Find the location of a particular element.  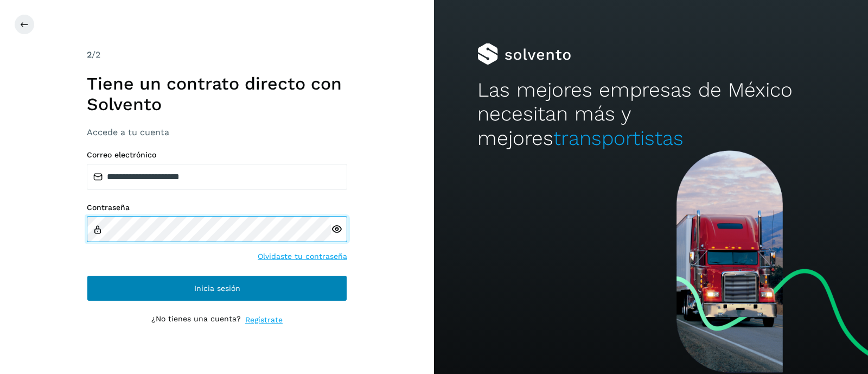

h3: Accede a tu cuenta is located at coordinates (217, 132).